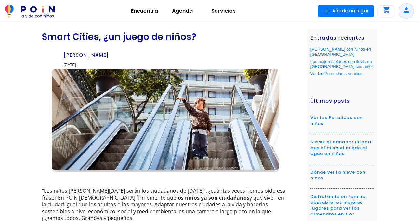 Image resolution: width=419 pixels, height=221 pixels. Describe the element at coordinates (327, 11) in the screenshot. I see `i: add` at that location.